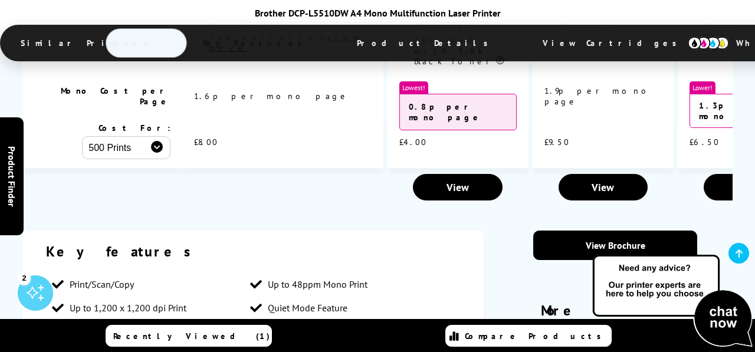  Describe the element at coordinates (307, 308) in the screenshot. I see `span: Quiet Mode Feature` at that location.